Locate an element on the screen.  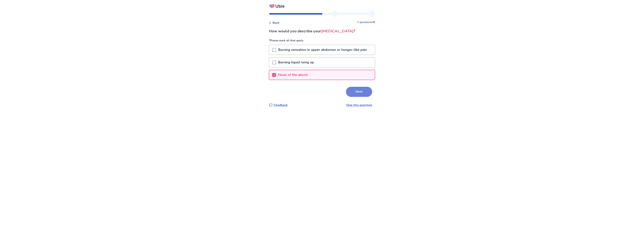
p: Feedback is located at coordinates (280, 105).